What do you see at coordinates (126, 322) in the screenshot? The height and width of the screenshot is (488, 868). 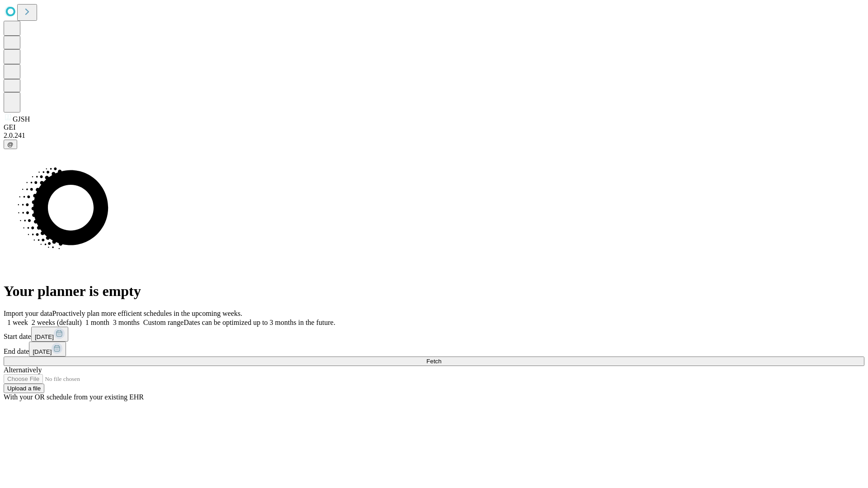 I see `span: 3 months` at bounding box center [126, 322].